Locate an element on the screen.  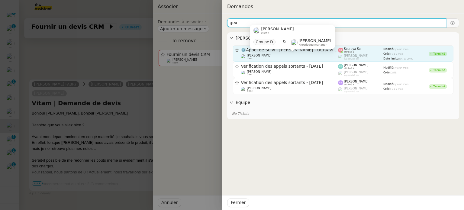
span: No Tickets is located at coordinates (241, 114).